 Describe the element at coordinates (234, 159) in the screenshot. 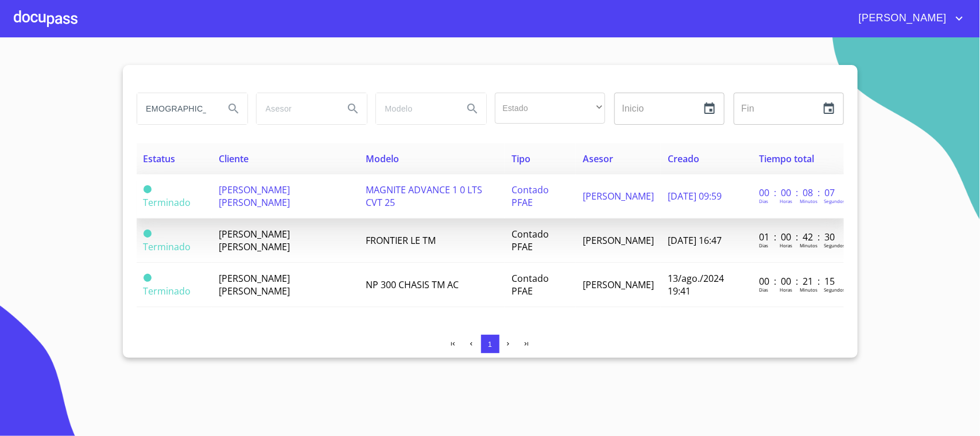

I see `span: Cliente` at that location.